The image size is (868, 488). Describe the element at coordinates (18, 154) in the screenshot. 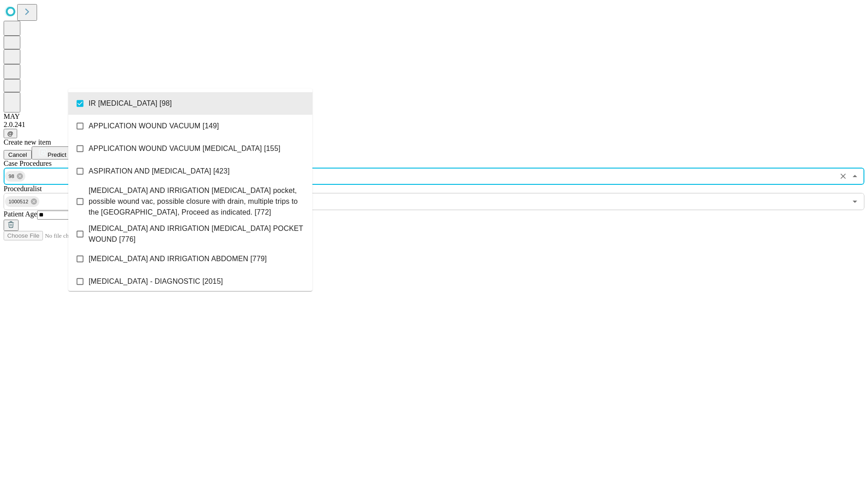

I see `button: Cancel` at that location.